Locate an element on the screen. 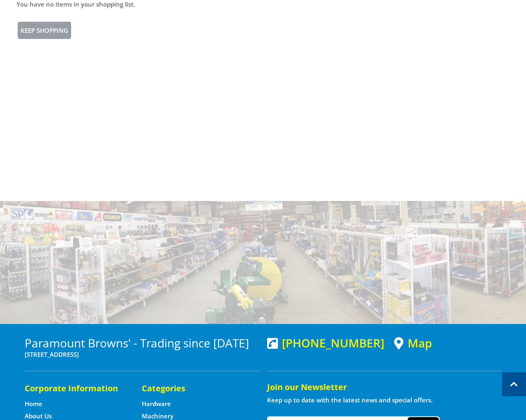 The image size is (526, 420). h5: Corporate Information is located at coordinates (75, 389).